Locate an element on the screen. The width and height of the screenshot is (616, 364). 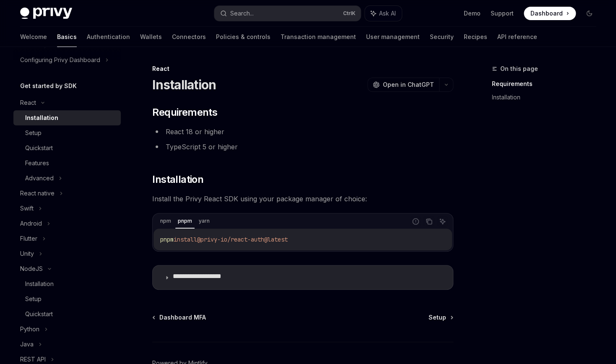
div: React native is located at coordinates (37, 193).